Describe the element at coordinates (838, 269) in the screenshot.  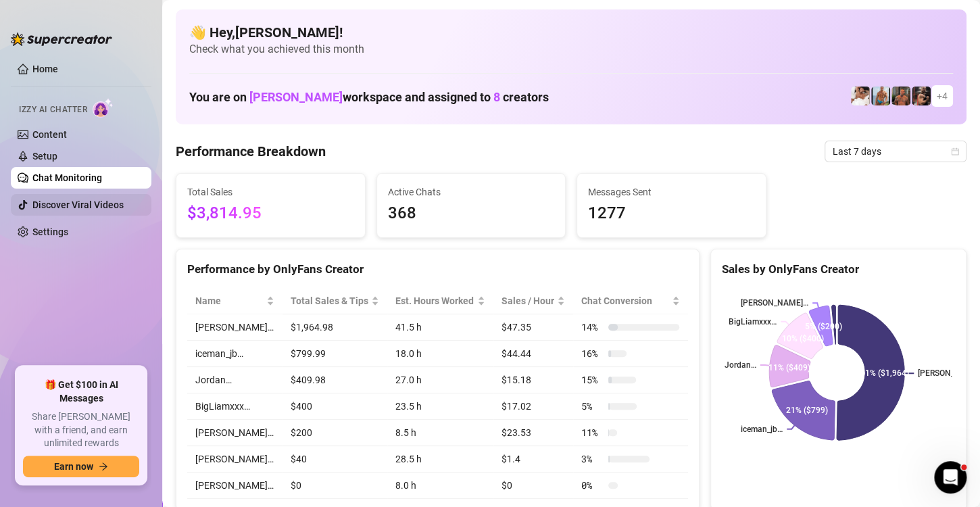
I see `div: Sales by OnlyFans Creator` at that location.